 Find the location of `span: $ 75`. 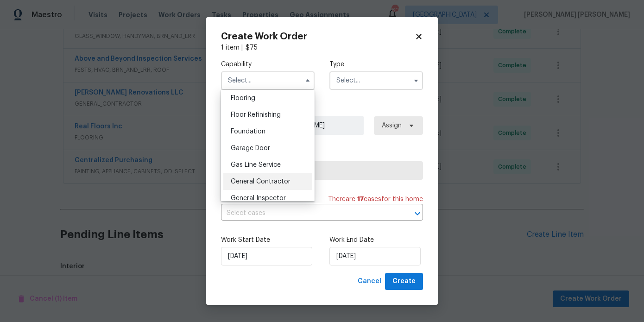

span: $ 75 is located at coordinates (252, 47).